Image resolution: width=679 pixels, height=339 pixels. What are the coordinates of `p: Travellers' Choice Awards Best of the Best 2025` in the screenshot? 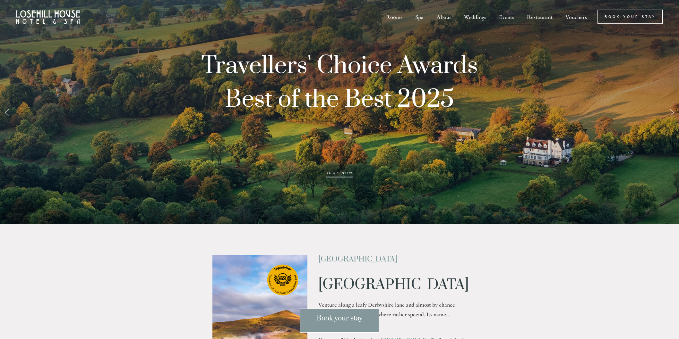 It's located at (339, 116).